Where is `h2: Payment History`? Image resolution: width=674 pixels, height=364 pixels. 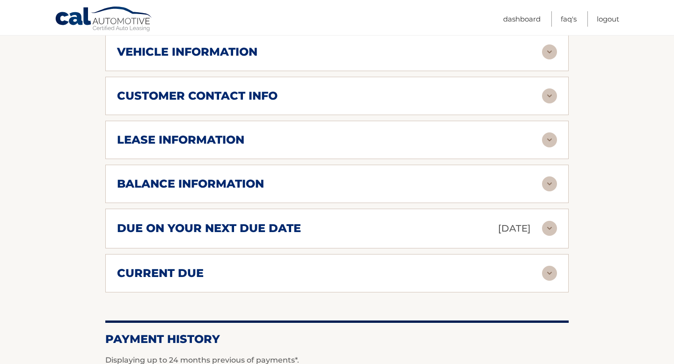
h2: Payment History is located at coordinates (337, 339).